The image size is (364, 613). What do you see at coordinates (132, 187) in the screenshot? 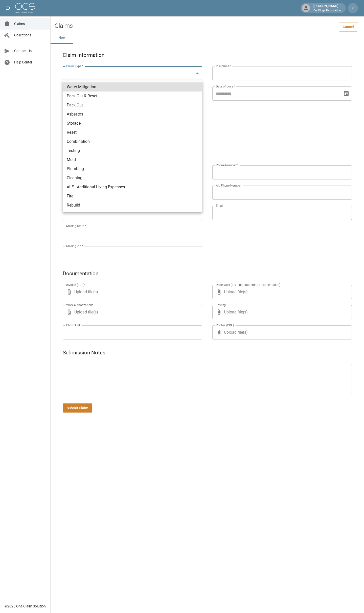
I see `li: ALE - Additional Living Expenses` at bounding box center [132, 187].